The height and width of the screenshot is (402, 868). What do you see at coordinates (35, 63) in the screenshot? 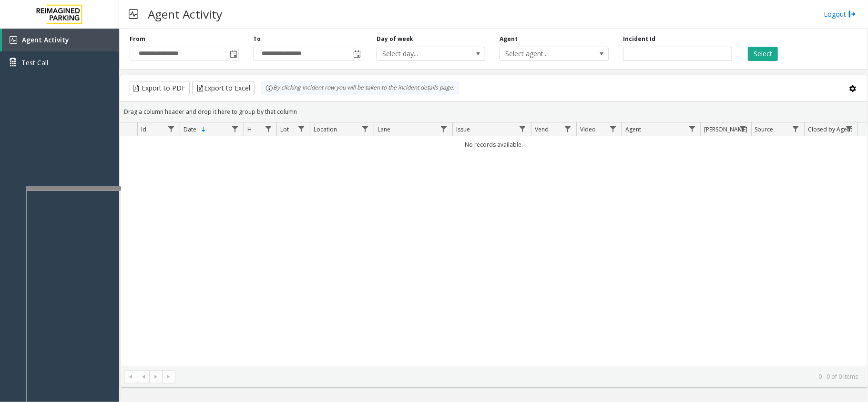
I see `span: Test Call` at bounding box center [35, 63].